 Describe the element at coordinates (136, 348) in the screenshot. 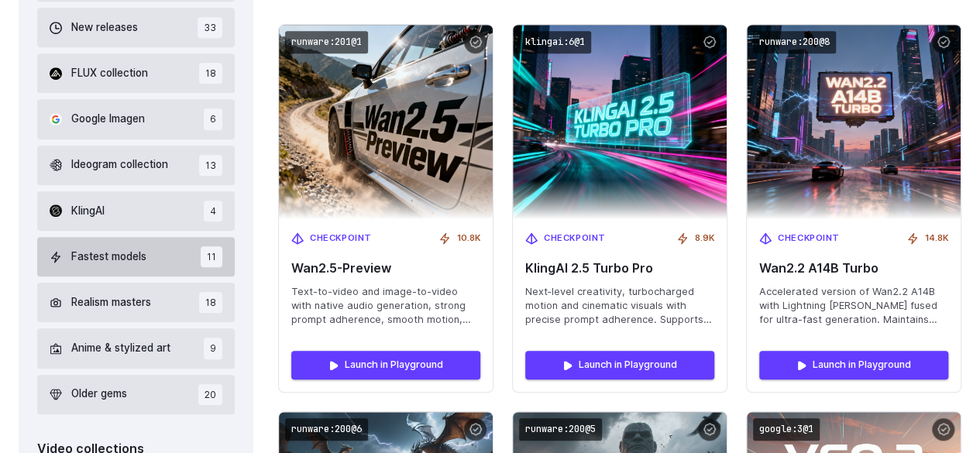

I see `button: Anime & stylized art 9` at that location.